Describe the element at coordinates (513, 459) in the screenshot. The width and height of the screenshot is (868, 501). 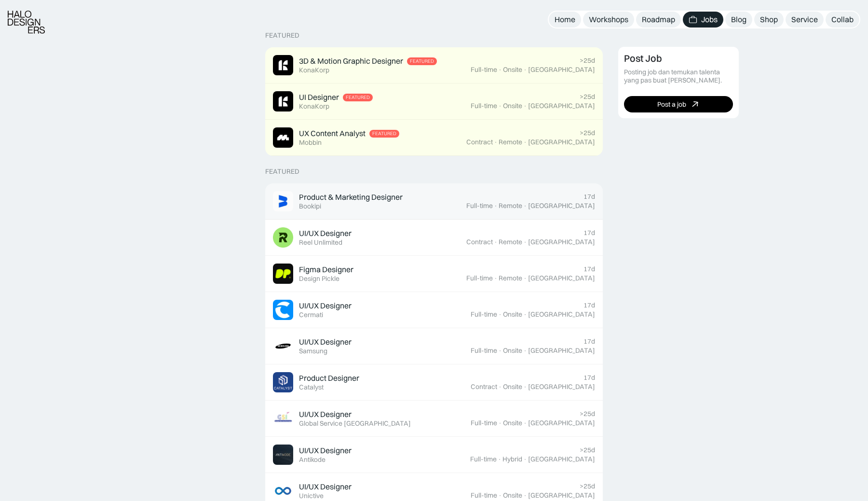
I see `div: Hybrid` at that location.